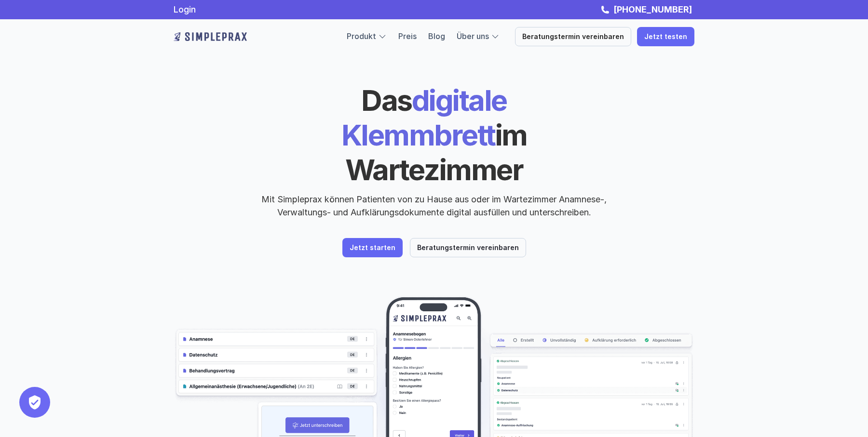 Image resolution: width=868 pixels, height=437 pixels. Describe the element at coordinates (185, 10) in the screenshot. I see `a: Login` at that location.